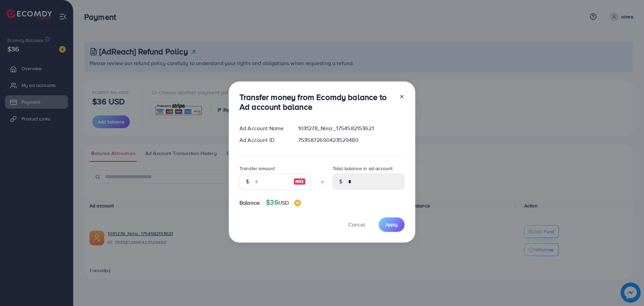  Describe the element at coordinates (362, 169) in the screenshot. I see `label: Total balance in ad account` at that location.